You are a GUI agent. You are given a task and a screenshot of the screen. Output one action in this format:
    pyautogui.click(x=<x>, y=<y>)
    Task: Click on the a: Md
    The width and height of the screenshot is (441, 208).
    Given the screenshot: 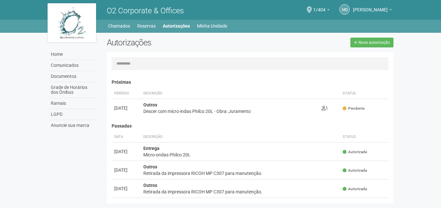 What is the action you would take?
    pyautogui.click(x=345, y=9)
    